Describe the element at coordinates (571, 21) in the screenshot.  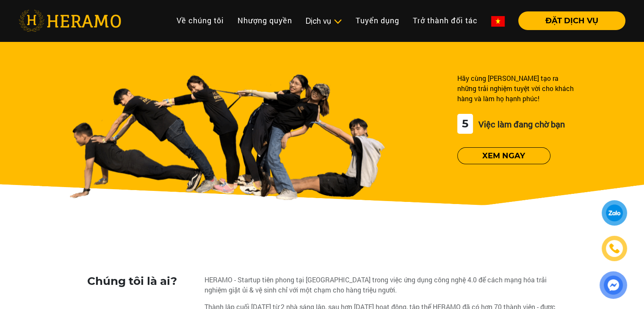
I see `button: ĐẶT DỊCH VỤ` at that location.